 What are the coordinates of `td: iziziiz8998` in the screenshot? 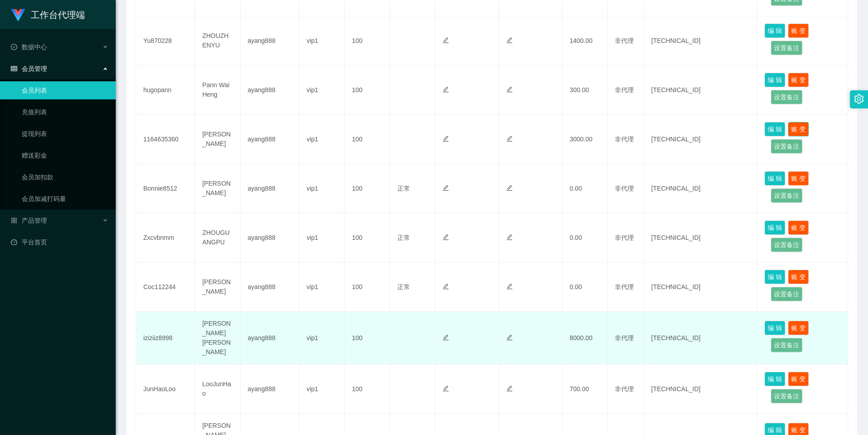 It's located at (165, 338).